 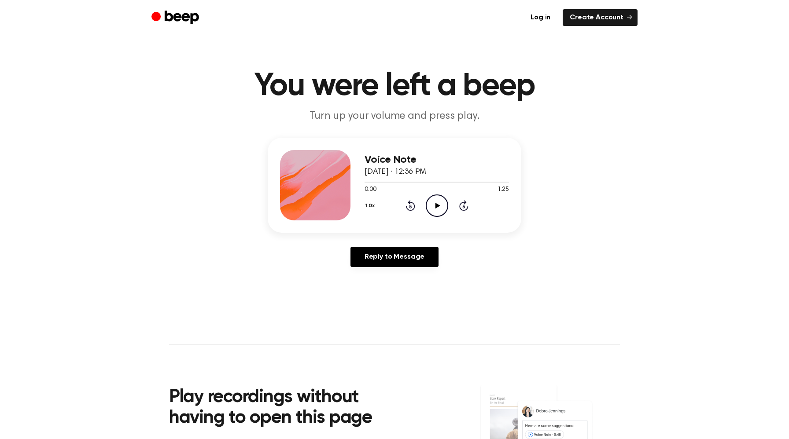 I want to click on a: Reply to Message, so click(x=394, y=257).